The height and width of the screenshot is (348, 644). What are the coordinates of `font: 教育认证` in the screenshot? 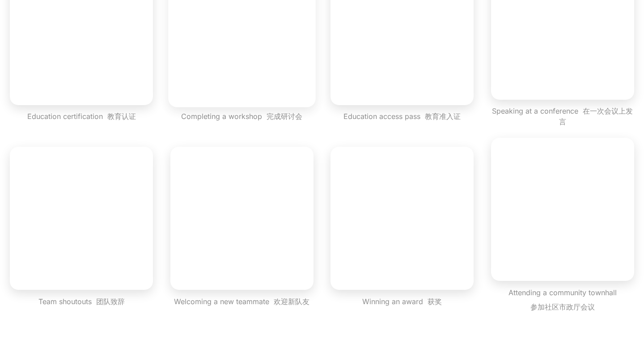 It's located at (122, 116).